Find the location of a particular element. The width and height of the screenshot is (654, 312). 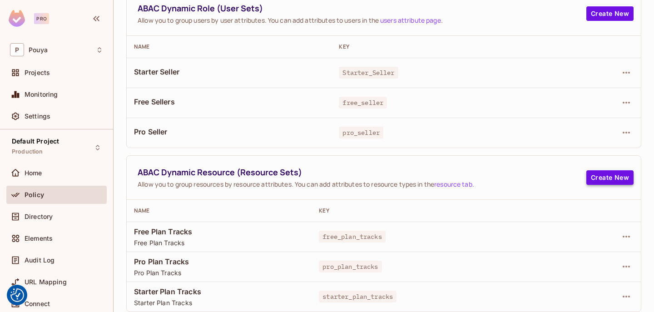

button: Consent Preferences is located at coordinates (17, 295).